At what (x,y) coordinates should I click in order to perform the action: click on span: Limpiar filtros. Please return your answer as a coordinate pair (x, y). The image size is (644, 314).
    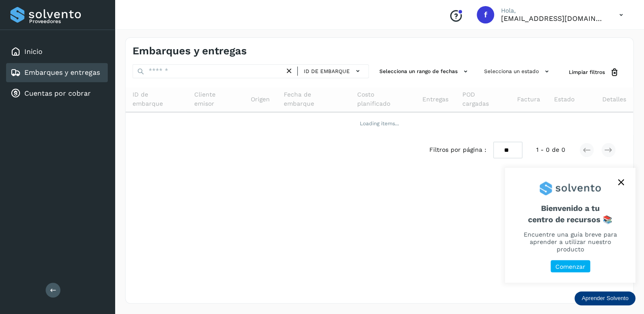
    Looking at the image, I should click on (587, 72).